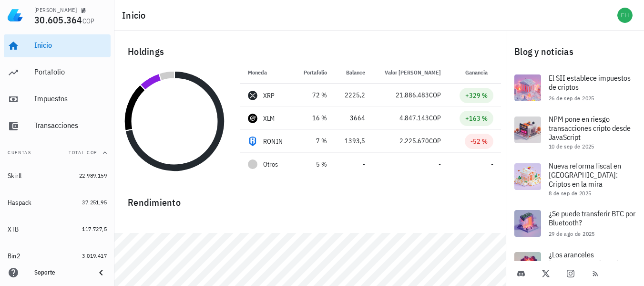 The height and width of the screenshot is (286, 644). I want to click on div: Transacciones, so click(71, 125).